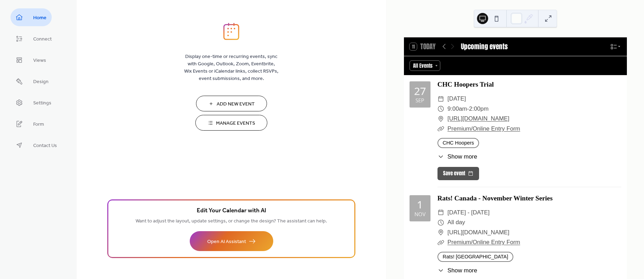 The height and width of the screenshot is (279, 644). Describe the element at coordinates (420, 91) in the screenshot. I see `div: 27` at that location.